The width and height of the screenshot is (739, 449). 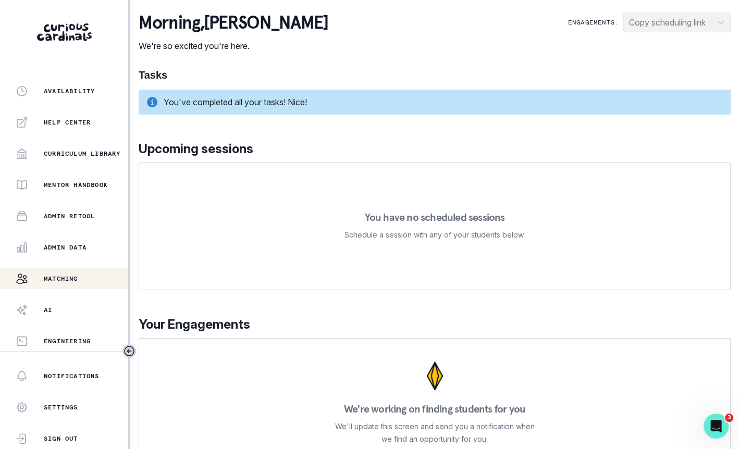 What do you see at coordinates (435, 325) in the screenshot?
I see `p: Your Engagements` at bounding box center [435, 325].